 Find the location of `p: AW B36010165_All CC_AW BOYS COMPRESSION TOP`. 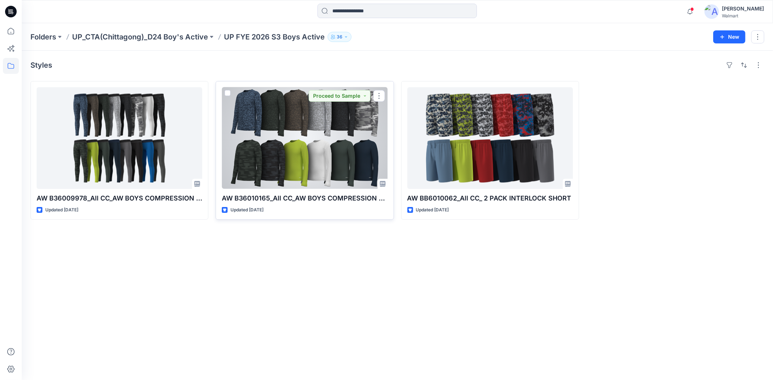

p: AW B36010165_All CC_AW BOYS COMPRESSION TOP is located at coordinates (304, 199).